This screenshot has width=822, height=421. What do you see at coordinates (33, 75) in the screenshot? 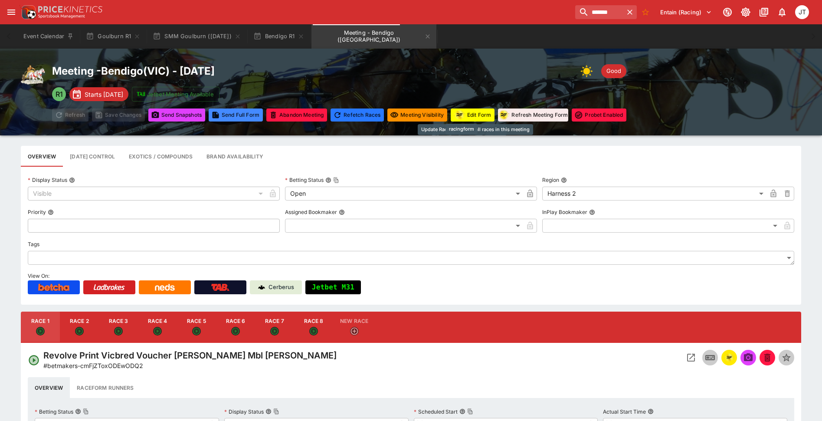
I see `img: harness_racing.png` at bounding box center [33, 75].